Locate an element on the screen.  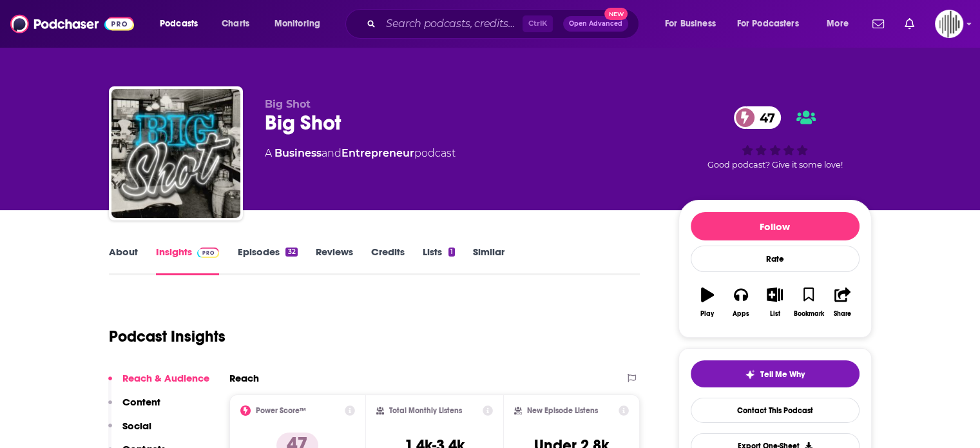
div: List is located at coordinates (775, 314).